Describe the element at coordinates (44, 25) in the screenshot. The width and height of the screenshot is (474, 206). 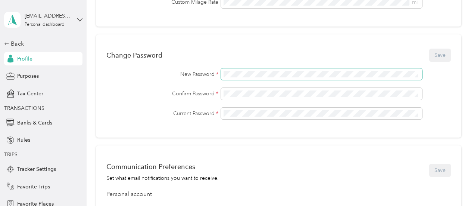
I see `div: Personal dashboard` at that location.